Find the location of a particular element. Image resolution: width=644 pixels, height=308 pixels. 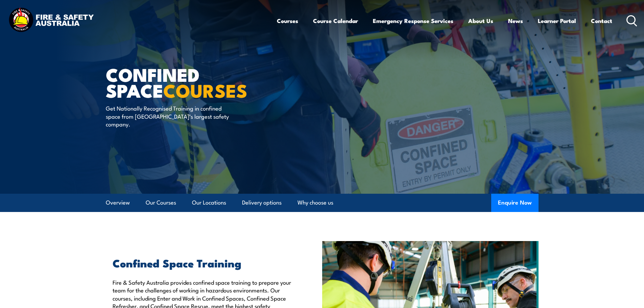

a: Emergency Response Services is located at coordinates (413, 21).